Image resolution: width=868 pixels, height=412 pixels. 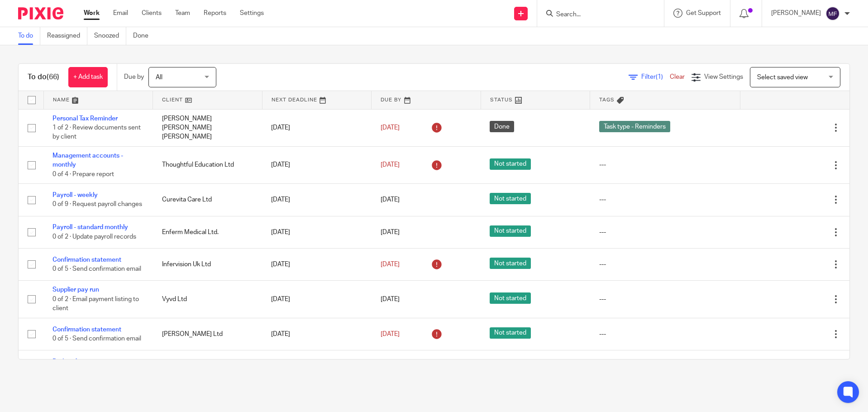 What do you see at coordinates (596, 15) in the screenshot?
I see `input: Search` at bounding box center [596, 15].